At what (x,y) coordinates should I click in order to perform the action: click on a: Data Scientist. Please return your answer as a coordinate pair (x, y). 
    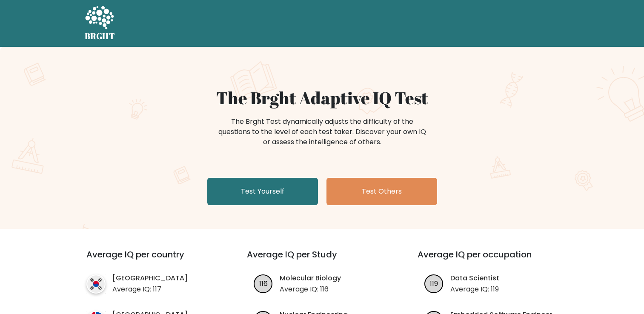
    Looking at the image, I should click on (475, 278).